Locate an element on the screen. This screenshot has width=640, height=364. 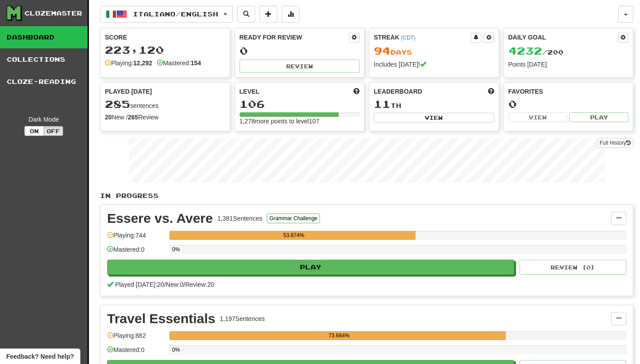
span: Leaderboard is located at coordinates (398, 91).